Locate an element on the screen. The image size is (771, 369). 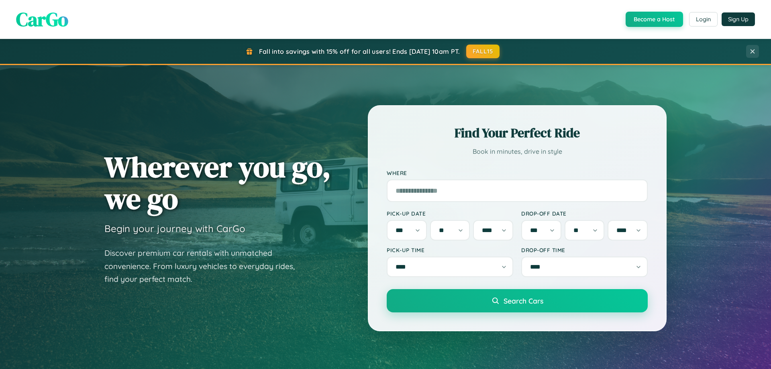
h3: Begin your journey with CarGo is located at coordinates (175, 228).